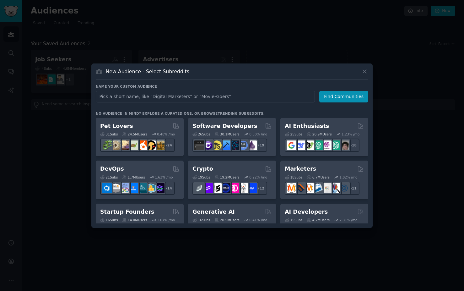 This screenshot has width=464, height=291. I want to click on div: 25 Sub s, so click(294, 134).